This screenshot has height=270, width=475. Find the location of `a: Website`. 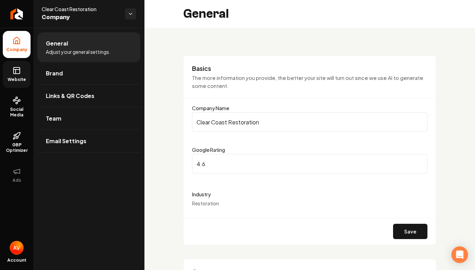

a: Website is located at coordinates (17, 74).